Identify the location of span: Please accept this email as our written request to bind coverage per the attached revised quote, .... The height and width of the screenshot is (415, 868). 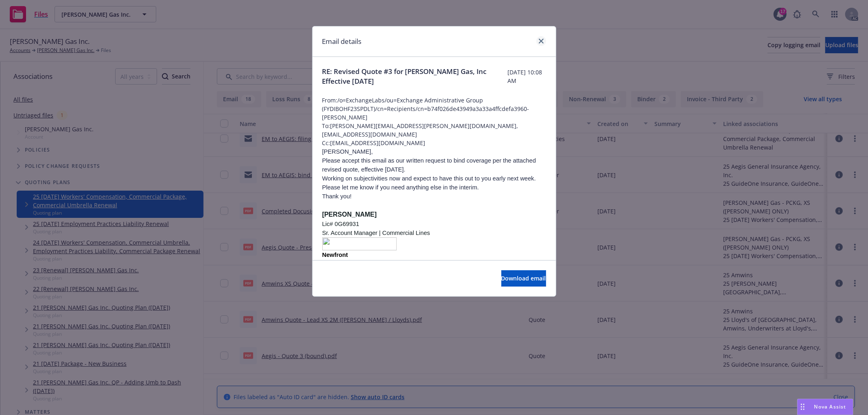
(430, 165).